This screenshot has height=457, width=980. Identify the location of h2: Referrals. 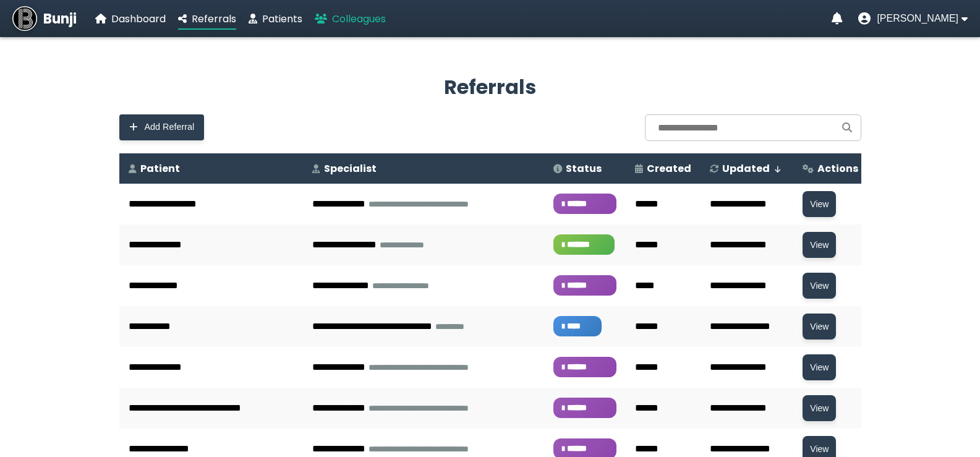
(490, 87).